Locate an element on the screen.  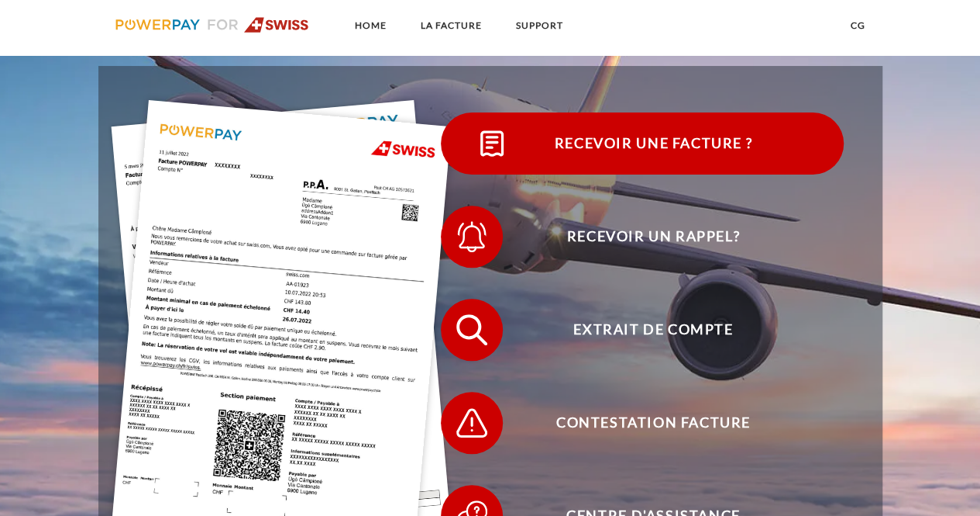
img: logo-swiss.svg is located at coordinates (213, 25).